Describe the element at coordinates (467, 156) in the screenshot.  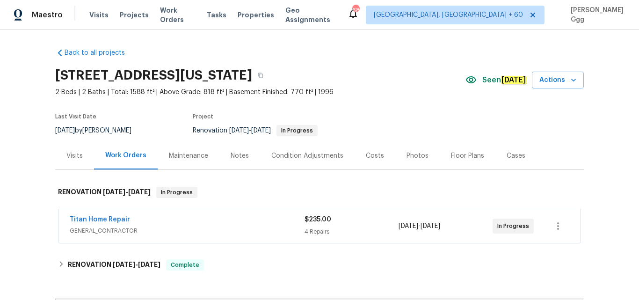
I see `div: Floor Plans` at that location.